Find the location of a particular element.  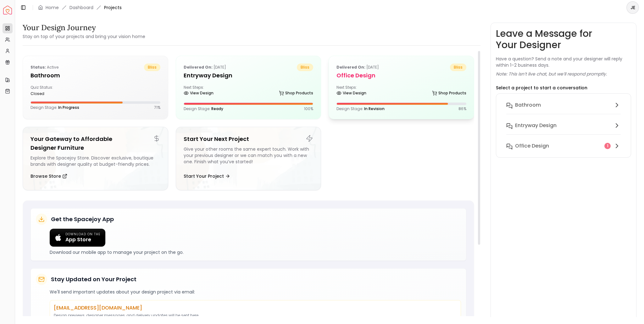

h6: Bathroom is located at coordinates (528, 105).